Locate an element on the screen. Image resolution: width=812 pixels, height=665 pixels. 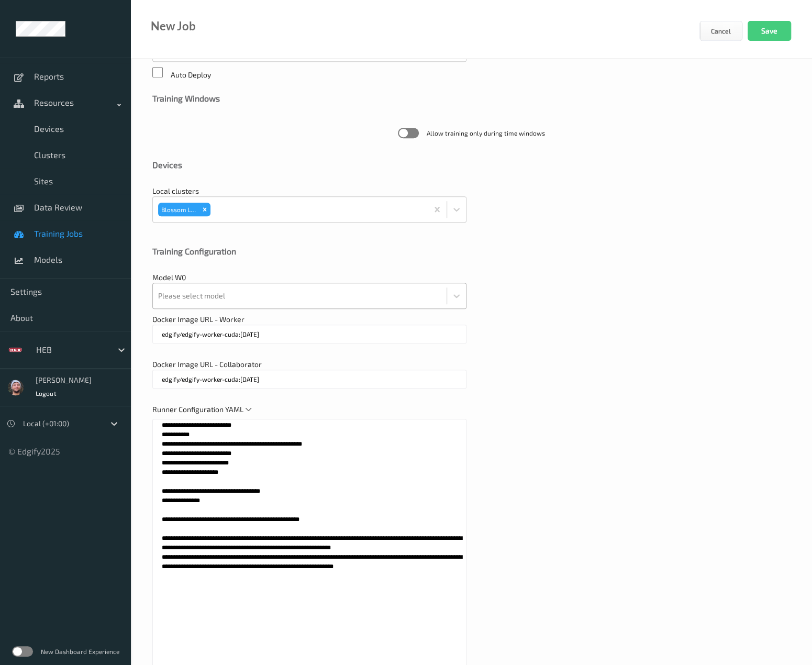
button: Cancel is located at coordinates (721, 31).